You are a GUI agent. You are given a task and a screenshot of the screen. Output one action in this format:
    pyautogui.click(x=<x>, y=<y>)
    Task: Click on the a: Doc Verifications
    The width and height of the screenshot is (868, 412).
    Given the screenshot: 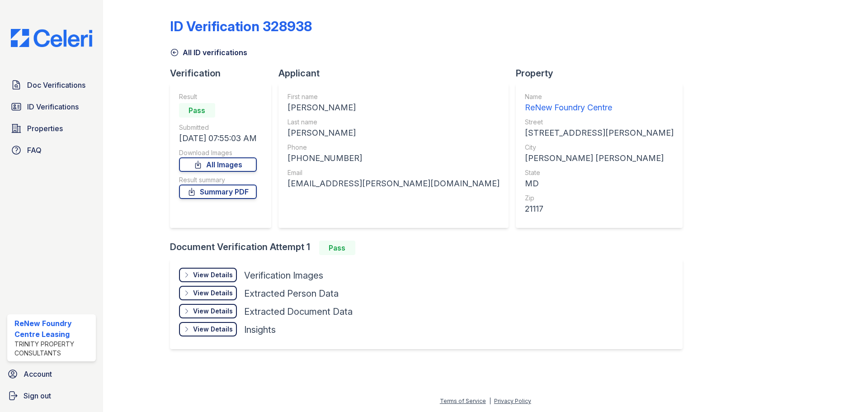 What is the action you would take?
    pyautogui.click(x=51, y=85)
    